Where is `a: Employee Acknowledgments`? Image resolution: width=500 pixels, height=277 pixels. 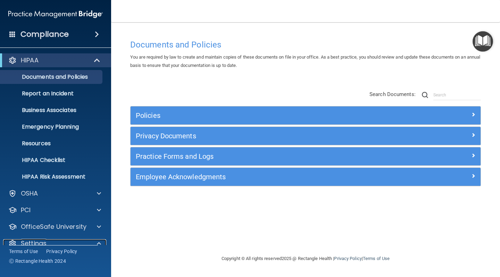 a: Employee Acknowledgments is located at coordinates (305, 177).